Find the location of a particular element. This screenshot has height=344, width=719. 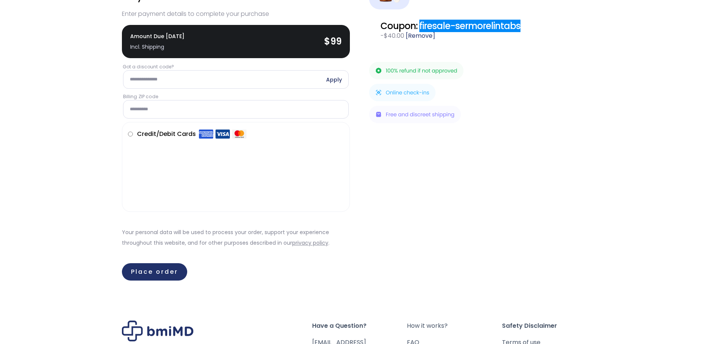

label: Credit/Debit Cards is located at coordinates (192, 134).